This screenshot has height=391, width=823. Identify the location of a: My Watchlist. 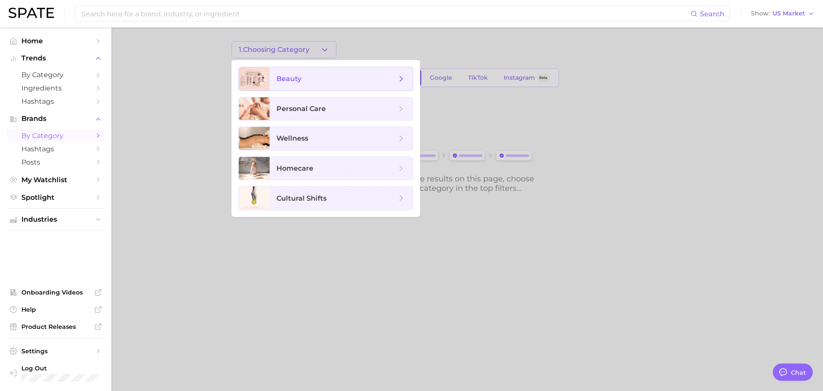
(56, 180).